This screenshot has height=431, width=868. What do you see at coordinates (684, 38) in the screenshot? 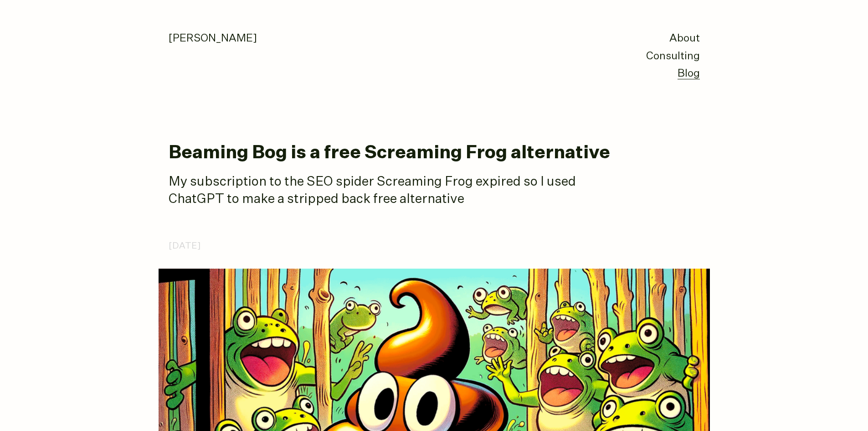
I see `a: About` at bounding box center [684, 38].